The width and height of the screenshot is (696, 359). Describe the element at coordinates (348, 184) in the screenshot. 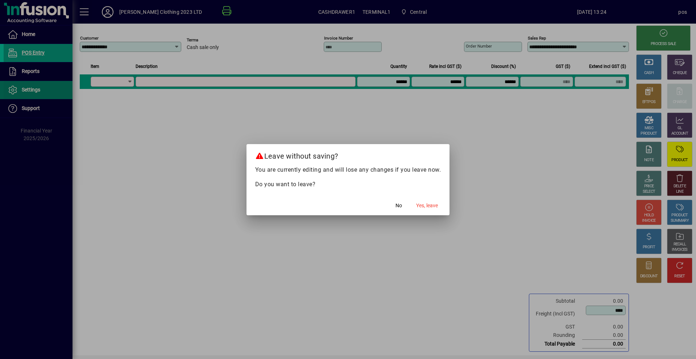

I see `p: Do you want to leave?` at that location.